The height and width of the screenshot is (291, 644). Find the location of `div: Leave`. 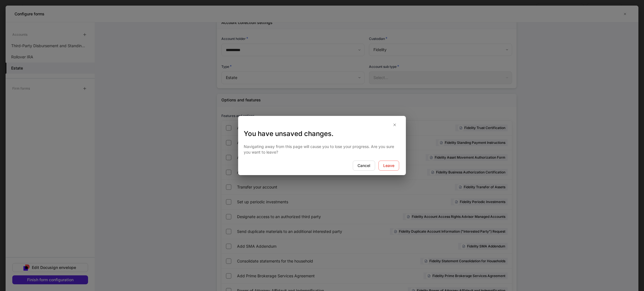

div: Leave is located at coordinates (389, 165).